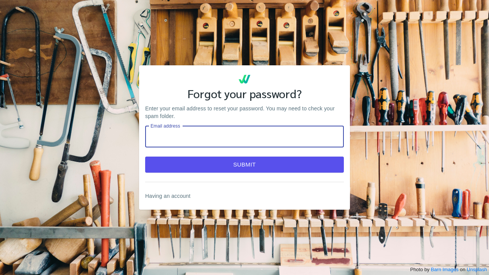 The image size is (489, 275). What do you see at coordinates (168, 196) in the screenshot?
I see `a: Having an account` at bounding box center [168, 196].